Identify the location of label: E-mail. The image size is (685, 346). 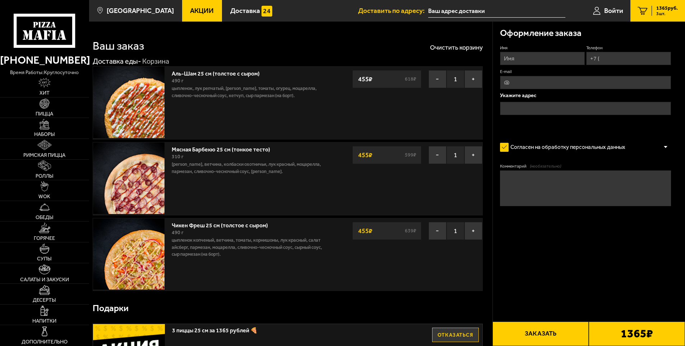
(586, 71).